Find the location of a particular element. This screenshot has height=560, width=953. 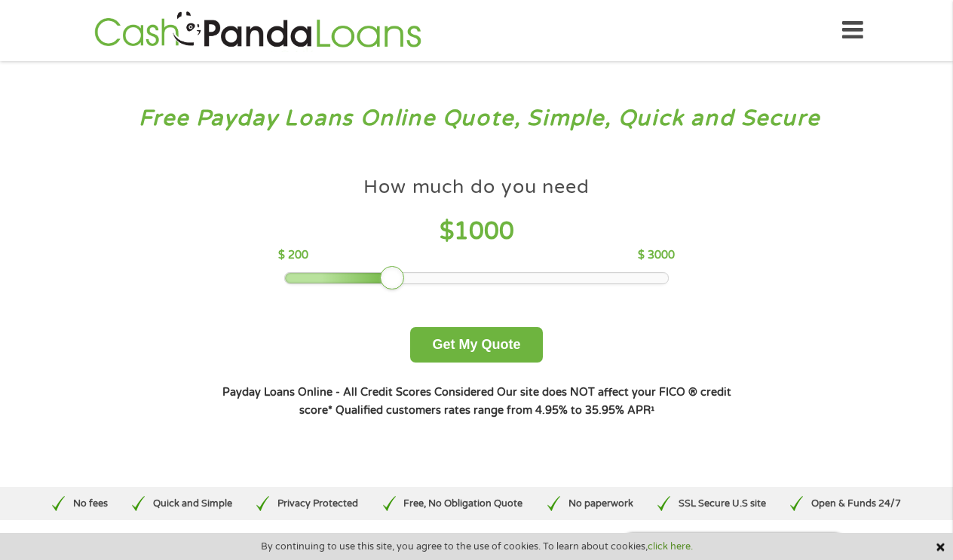

button: Get My Quote is located at coordinates (476, 344).